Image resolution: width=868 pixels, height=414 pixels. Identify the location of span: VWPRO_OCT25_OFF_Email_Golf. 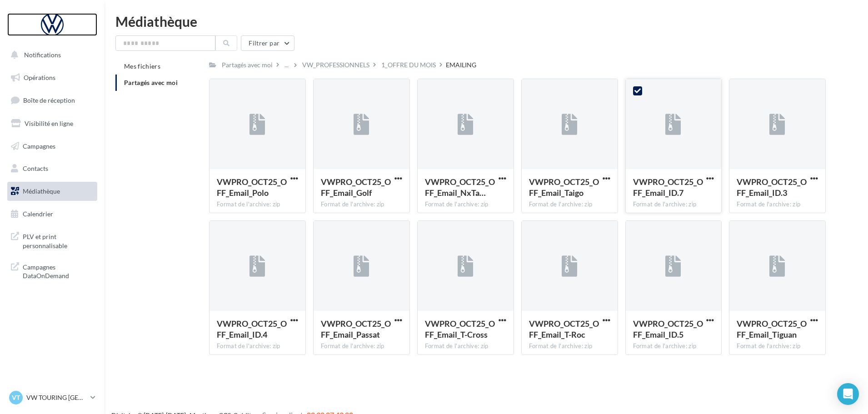
(356, 187).